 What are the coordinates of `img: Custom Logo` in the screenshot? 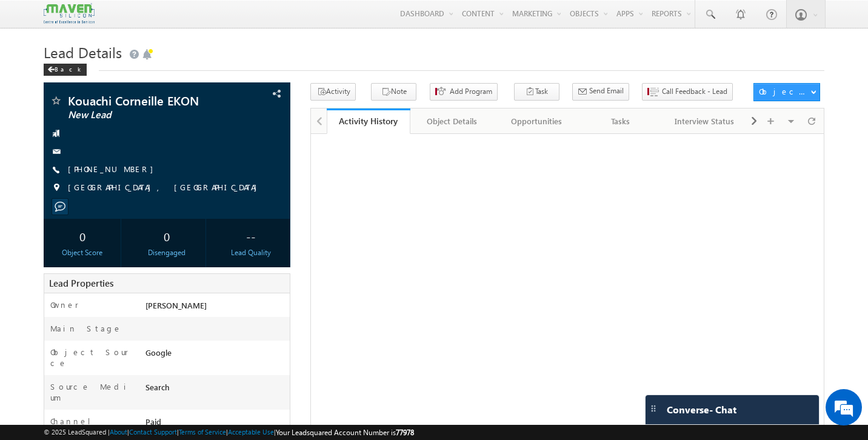 It's located at (69, 13).